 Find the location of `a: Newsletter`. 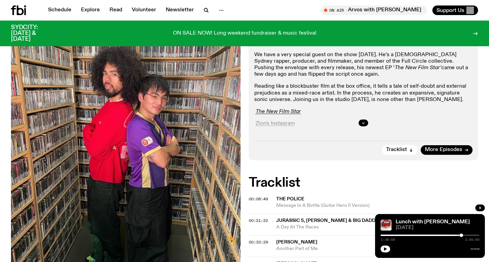

a: Newsletter is located at coordinates (180, 10).